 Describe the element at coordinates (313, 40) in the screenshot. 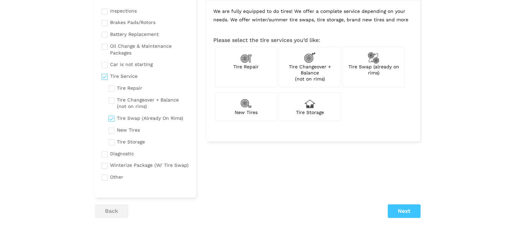

I see `h3: Please select the tire services you’d like:` at that location.